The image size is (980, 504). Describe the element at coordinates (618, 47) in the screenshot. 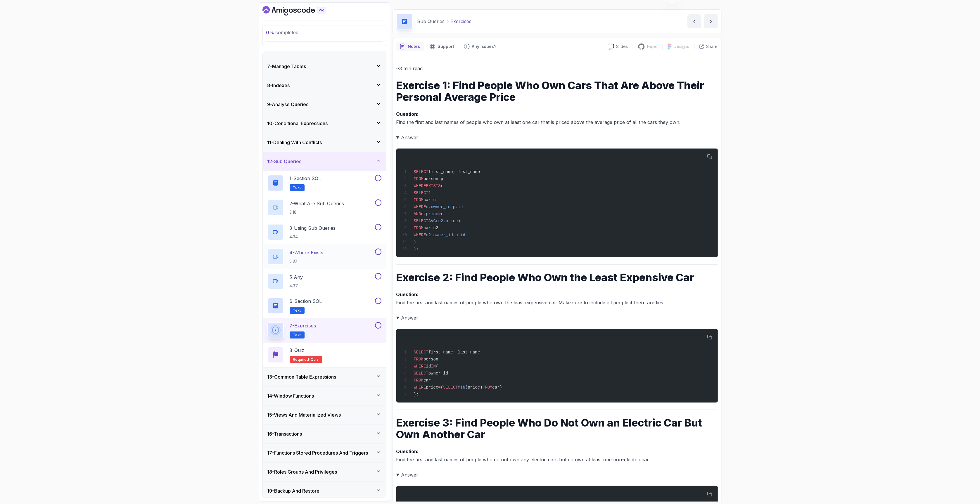

I see `a: Slides` at that location.